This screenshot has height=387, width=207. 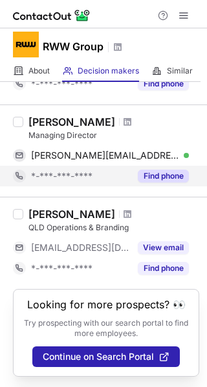 What do you see at coordinates (106, 328) in the screenshot?
I see `p: Try prospecting with our search portal to find more employees.` at bounding box center [106, 328].